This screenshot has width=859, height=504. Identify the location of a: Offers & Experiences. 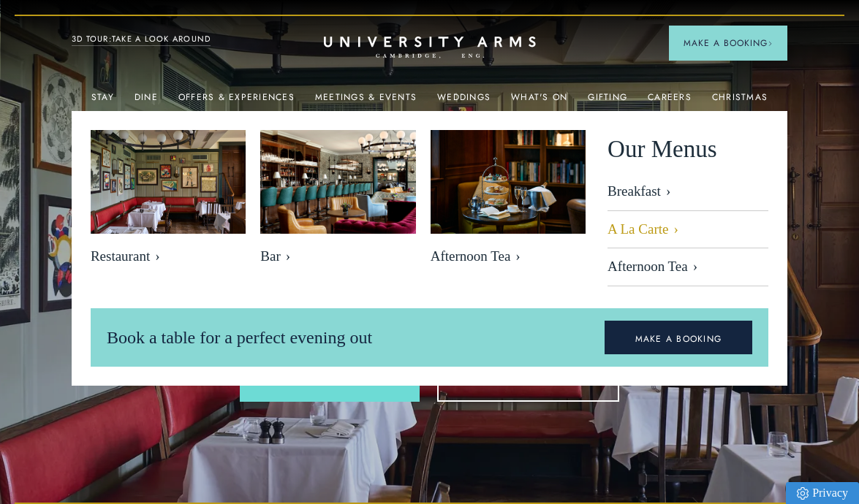
(236, 102).